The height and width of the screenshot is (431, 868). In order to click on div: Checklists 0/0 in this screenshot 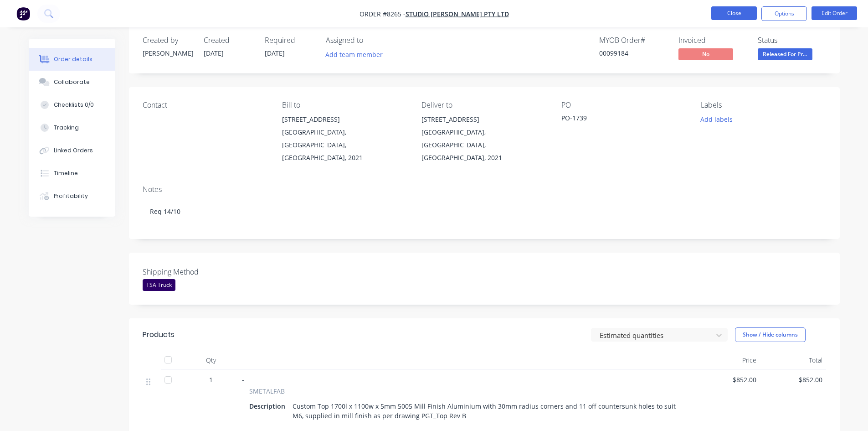, I will do `click(74, 105)`.